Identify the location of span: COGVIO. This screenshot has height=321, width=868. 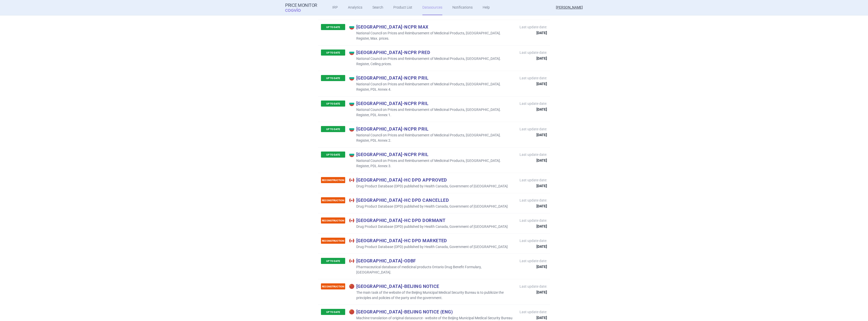
(297, 10).